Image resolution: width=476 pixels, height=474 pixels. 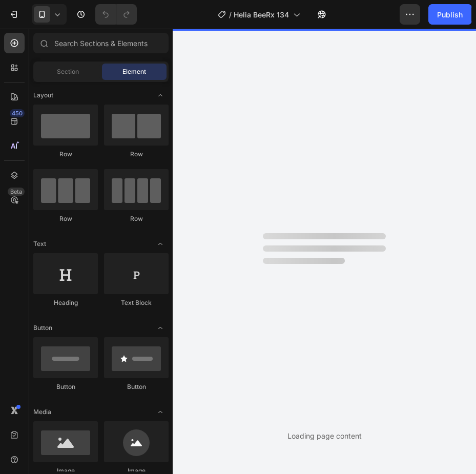 I want to click on div: Undo/Redo, so click(x=116, y=15).